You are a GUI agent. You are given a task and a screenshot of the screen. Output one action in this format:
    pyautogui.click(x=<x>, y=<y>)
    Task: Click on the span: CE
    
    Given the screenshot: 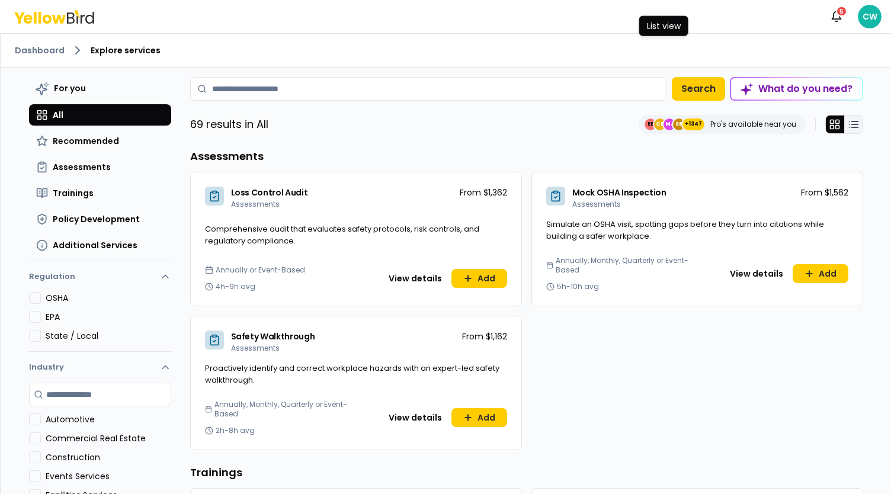 What is the action you would take?
    pyautogui.click(x=660, y=124)
    